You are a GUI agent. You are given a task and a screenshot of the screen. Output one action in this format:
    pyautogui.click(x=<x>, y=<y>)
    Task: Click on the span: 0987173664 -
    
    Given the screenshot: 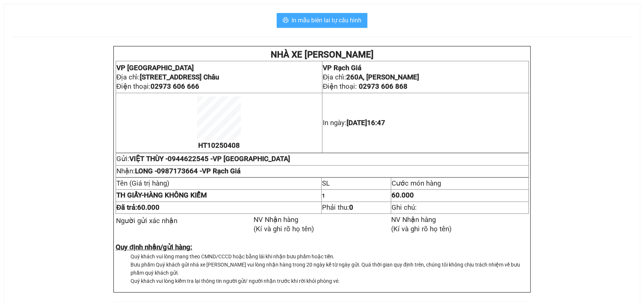 What is the action you would take?
    pyautogui.click(x=198, y=171)
    